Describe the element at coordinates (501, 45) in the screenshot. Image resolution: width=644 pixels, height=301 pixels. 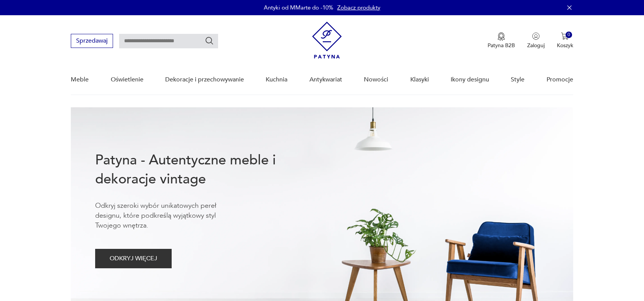
I see `p: Patyna B2B` at that location.